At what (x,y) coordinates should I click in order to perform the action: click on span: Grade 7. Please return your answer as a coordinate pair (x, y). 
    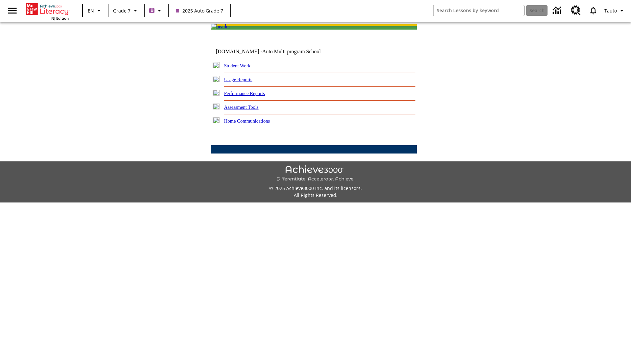
    Looking at the image, I should click on (122, 11).